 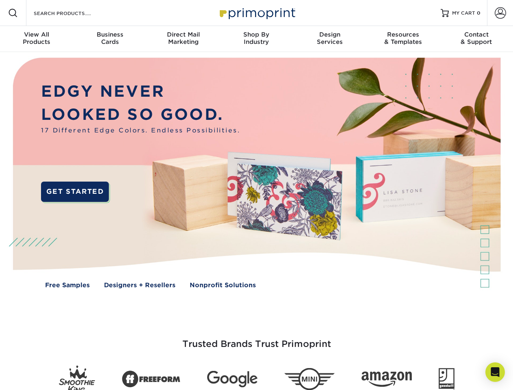 I want to click on span: Shop By, so click(x=256, y=35).